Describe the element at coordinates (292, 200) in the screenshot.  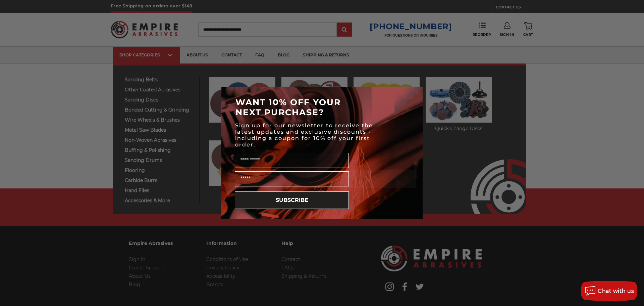
I see `button: SUBSCRIBE` at that location.